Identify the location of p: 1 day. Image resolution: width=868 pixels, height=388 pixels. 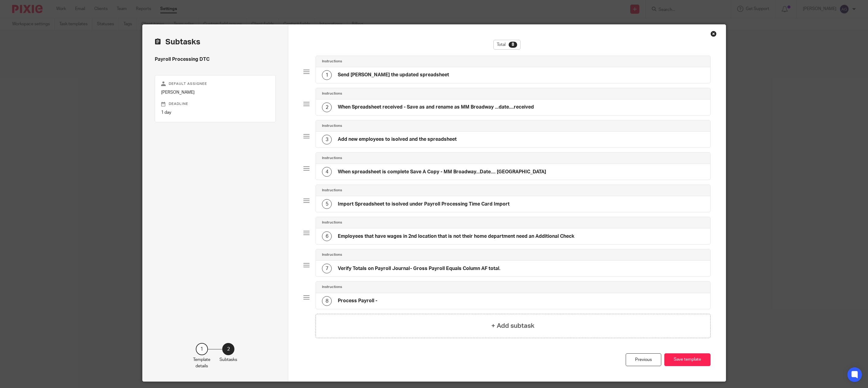
(215, 112).